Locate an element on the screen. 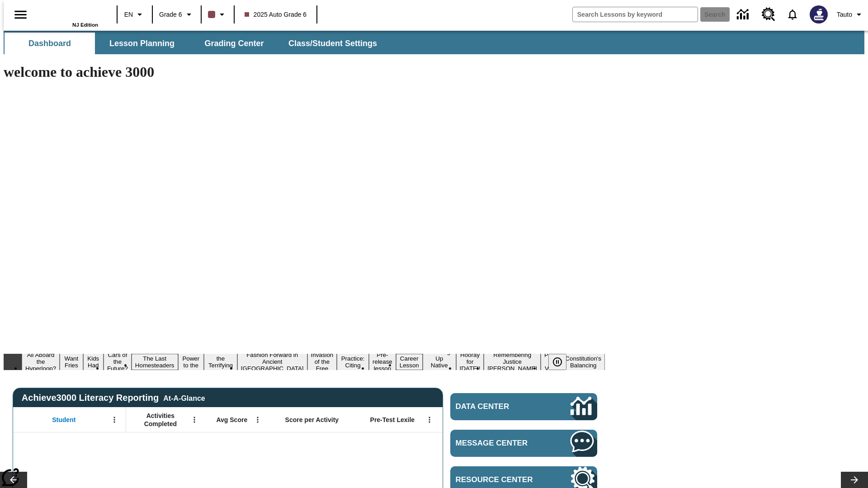  img: Avatar is located at coordinates (819, 14).